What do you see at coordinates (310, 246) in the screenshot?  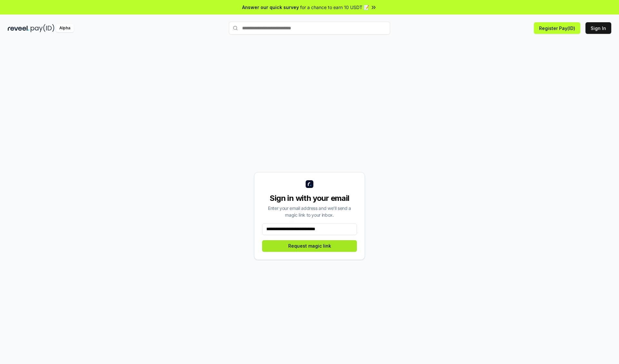 I see `button: Request magic link` at bounding box center [310, 246].